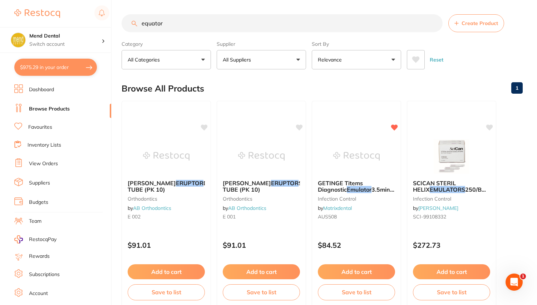  I want to click on a: Team, so click(35, 221).